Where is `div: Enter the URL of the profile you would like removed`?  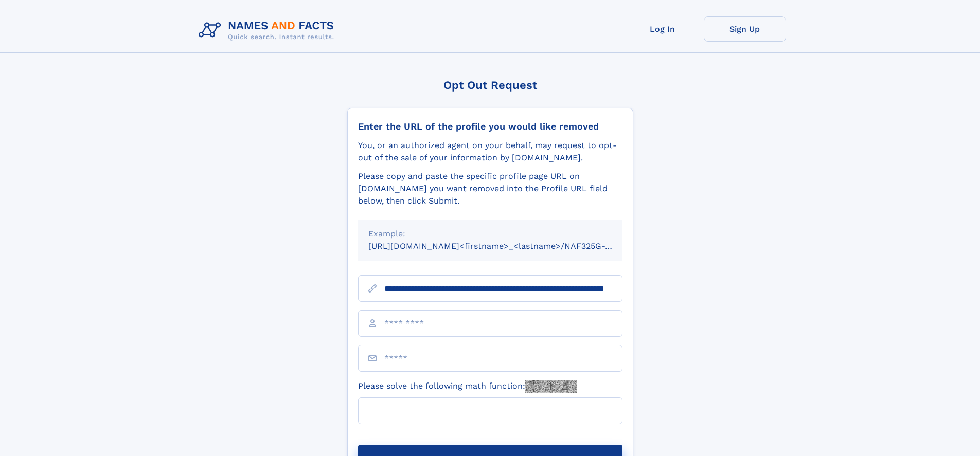 div: Enter the URL of the profile you would like removed is located at coordinates (490, 127).